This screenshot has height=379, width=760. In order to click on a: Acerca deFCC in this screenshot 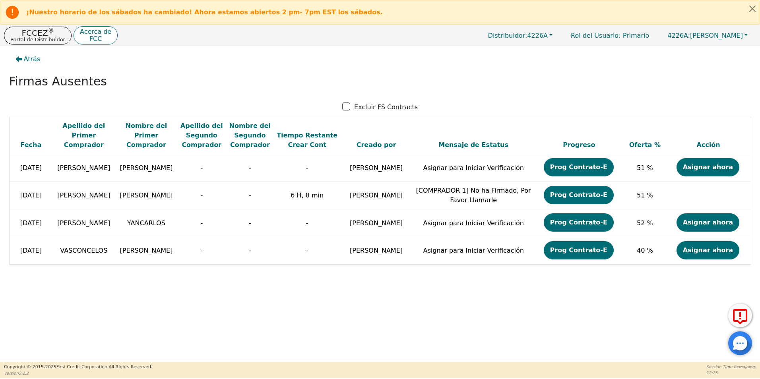, I will do `click(95, 35)`.